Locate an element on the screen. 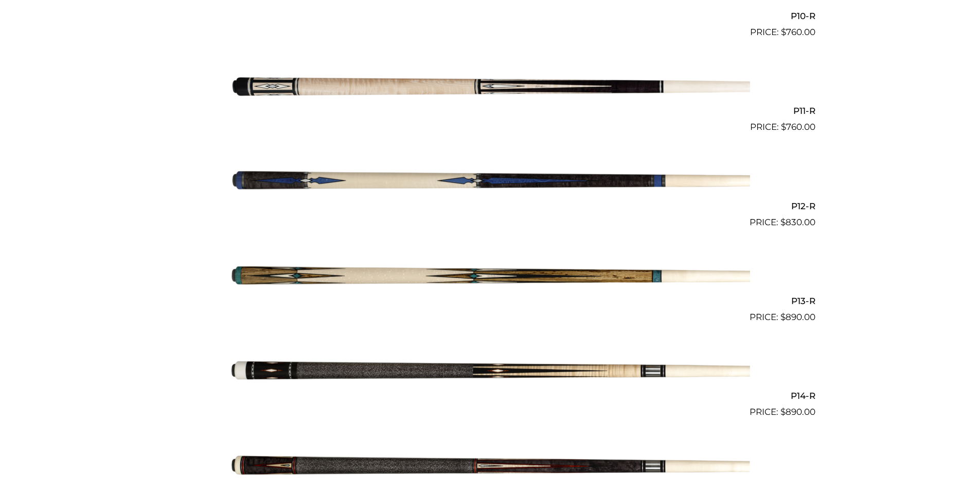 This screenshot has height=487, width=980. h2: P10-R is located at coordinates (490, 16).